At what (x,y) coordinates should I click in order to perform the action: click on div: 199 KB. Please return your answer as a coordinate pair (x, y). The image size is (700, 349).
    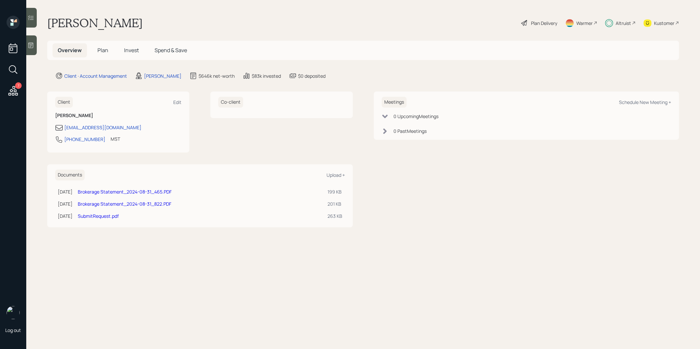
    Looking at the image, I should click on (335, 192).